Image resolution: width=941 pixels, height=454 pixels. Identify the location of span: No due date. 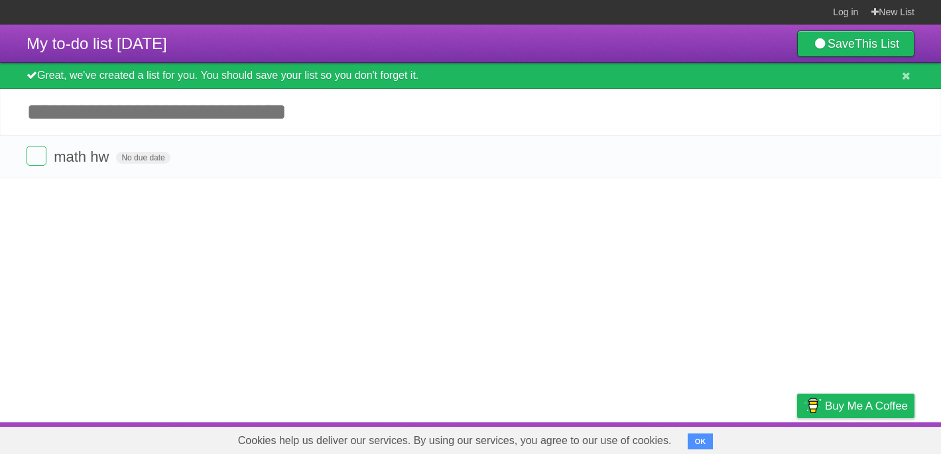
(143, 158).